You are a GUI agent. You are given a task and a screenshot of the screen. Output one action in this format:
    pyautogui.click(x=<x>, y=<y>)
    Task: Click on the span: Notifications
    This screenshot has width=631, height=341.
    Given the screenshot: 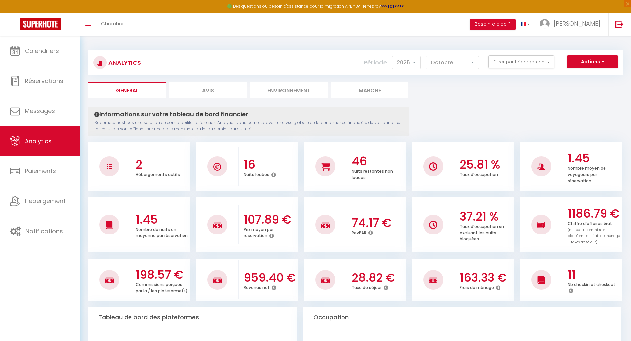 What is the action you would take?
    pyautogui.click(x=44, y=231)
    